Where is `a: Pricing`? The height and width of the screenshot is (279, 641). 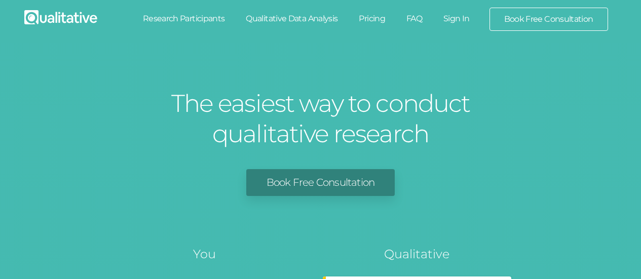 a: Pricing is located at coordinates (372, 19).